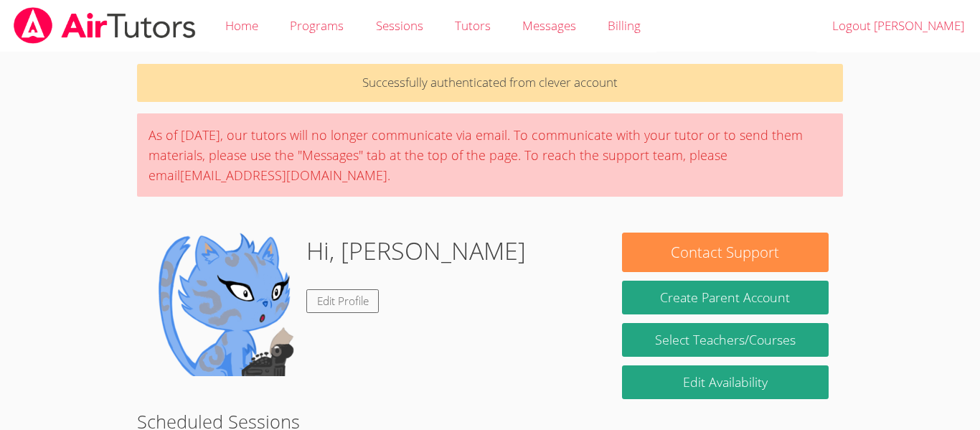 The image size is (980, 430). I want to click on img: default.png, so click(223, 305).